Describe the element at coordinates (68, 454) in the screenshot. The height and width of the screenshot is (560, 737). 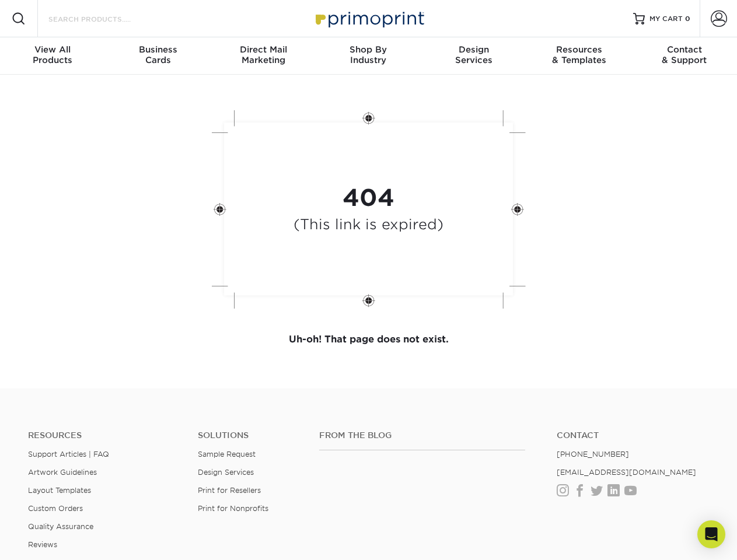
I see `a: Support Articles | FAQ` at that location.